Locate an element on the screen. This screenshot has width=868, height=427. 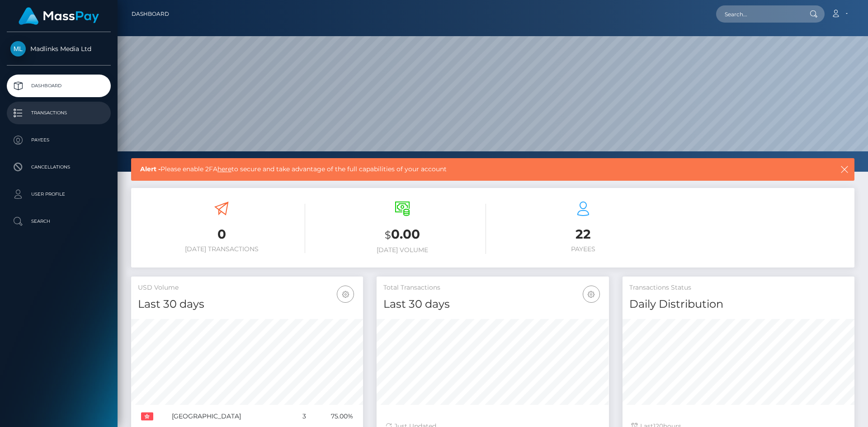
p: Search is located at coordinates (59, 221).